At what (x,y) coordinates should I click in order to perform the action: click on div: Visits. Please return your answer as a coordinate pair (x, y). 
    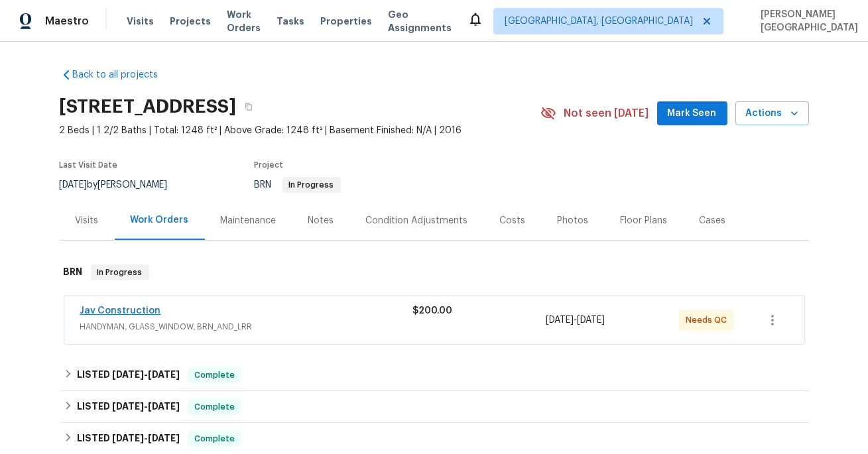
    Looking at the image, I should click on (87, 220).